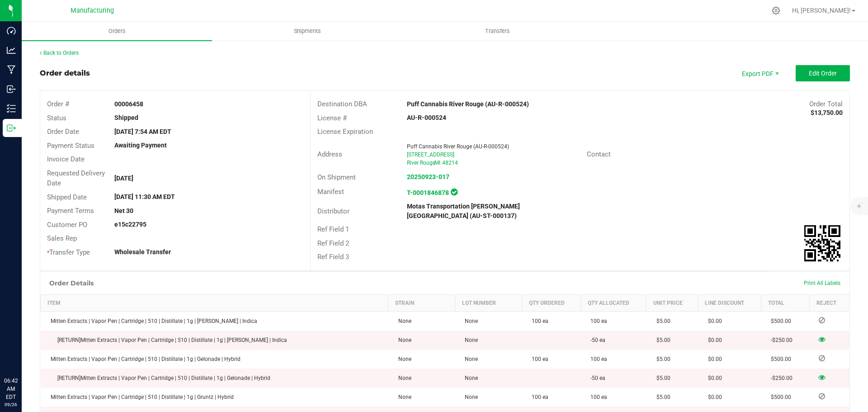  What do you see at coordinates (62, 238) in the screenshot?
I see `span: Sales Rep` at bounding box center [62, 238].